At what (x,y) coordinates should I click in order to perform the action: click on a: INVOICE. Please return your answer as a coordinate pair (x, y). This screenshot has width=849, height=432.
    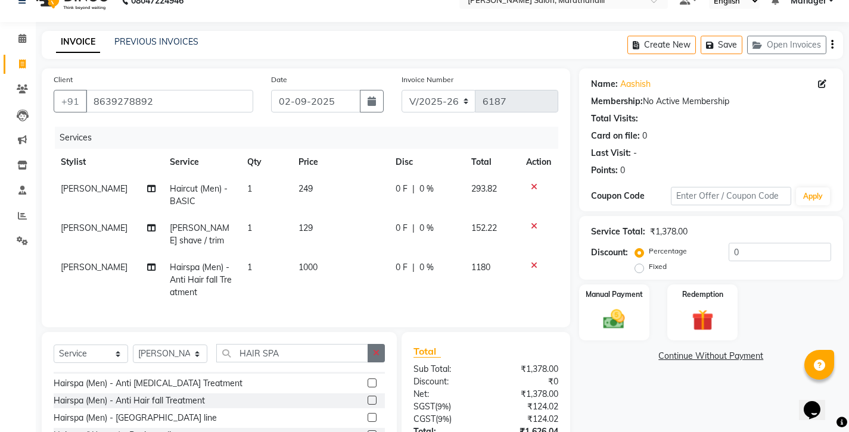
    Looking at the image, I should click on (78, 42).